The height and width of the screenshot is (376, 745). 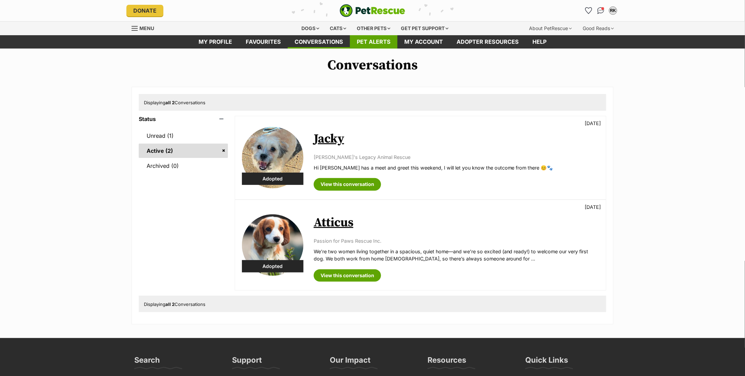 I want to click on a: Unread (1), so click(x=183, y=136).